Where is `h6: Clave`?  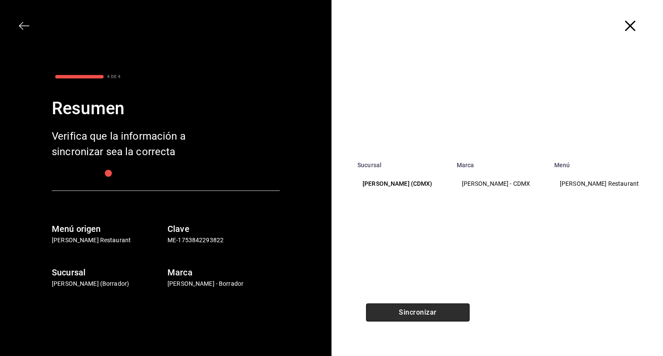 h6: Clave is located at coordinates (223, 229).